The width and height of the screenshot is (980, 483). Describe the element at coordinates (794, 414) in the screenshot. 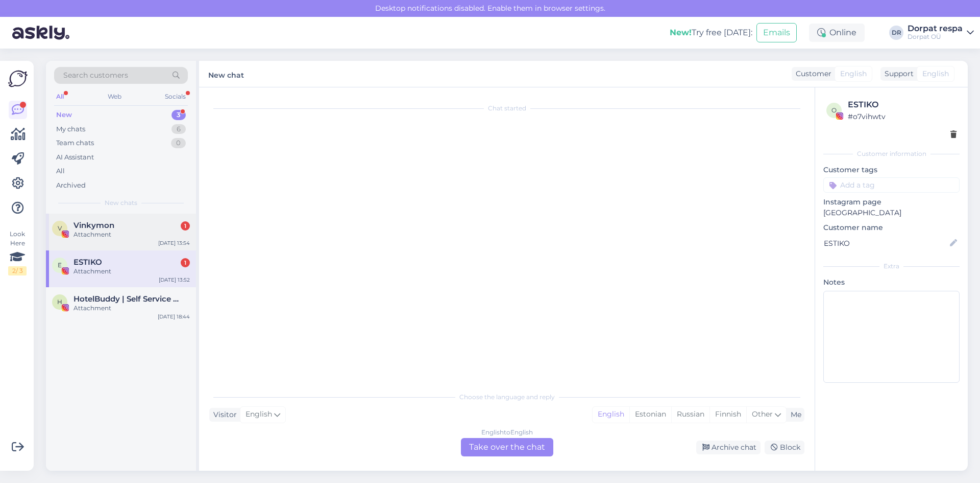

I see `div: Me` at that location.